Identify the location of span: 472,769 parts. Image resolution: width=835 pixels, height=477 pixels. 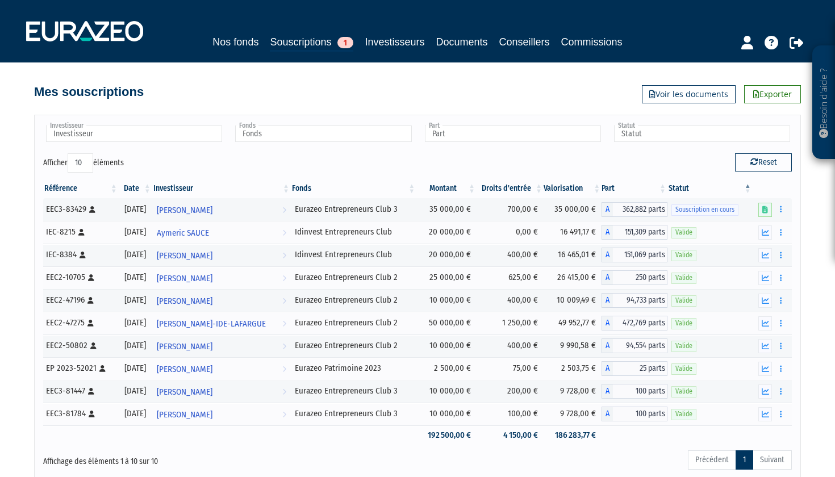
(640, 323).